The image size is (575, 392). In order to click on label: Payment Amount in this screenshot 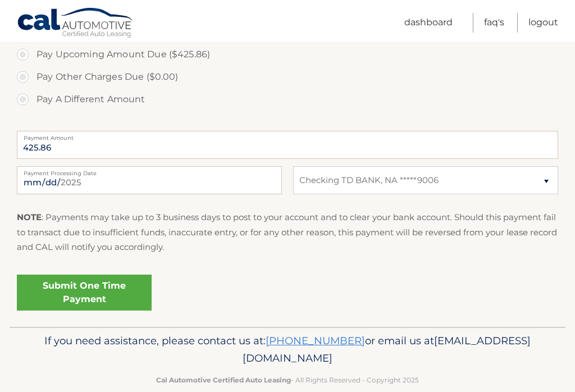, I will do `click(287, 136)`.